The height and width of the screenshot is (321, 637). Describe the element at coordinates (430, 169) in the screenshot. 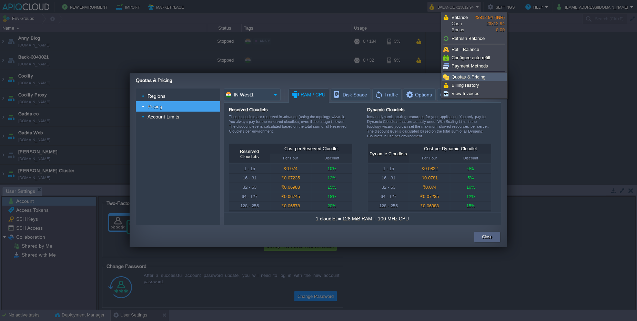

I see `div: ₹0.0822` at that location.